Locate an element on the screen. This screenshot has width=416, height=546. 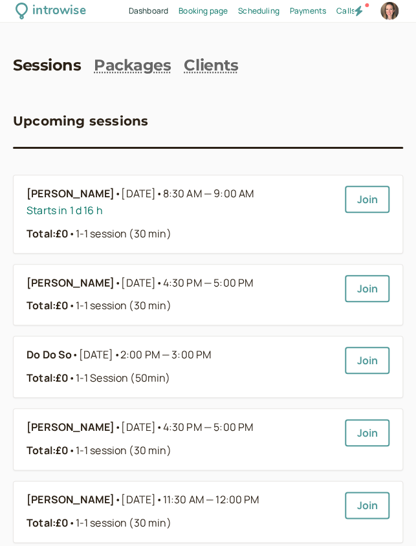
span: 2:00 PM — 3:00 PM is located at coordinates (166, 354).